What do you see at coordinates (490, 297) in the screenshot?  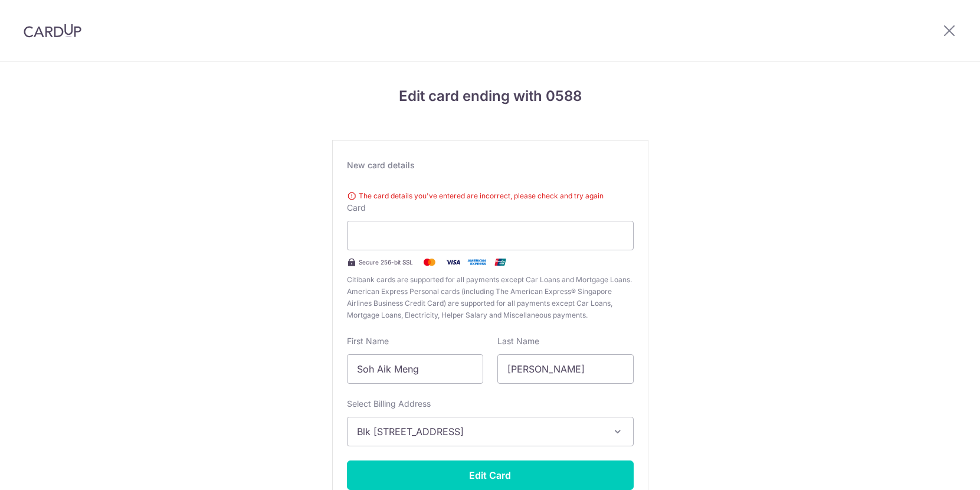 I see `span: Citibank cards are supported for all payments except Car Loans and Mortgage Loans. American Expre...` at bounding box center [490, 297].